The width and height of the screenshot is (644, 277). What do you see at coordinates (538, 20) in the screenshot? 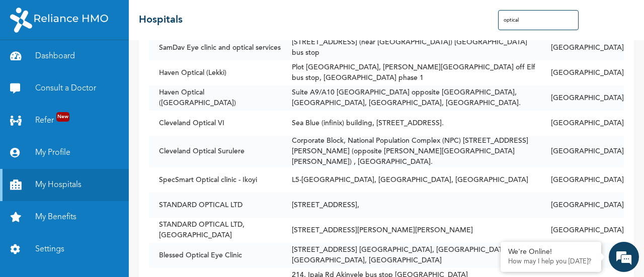
I see `input: Search Hospitals...` at bounding box center [538, 20].